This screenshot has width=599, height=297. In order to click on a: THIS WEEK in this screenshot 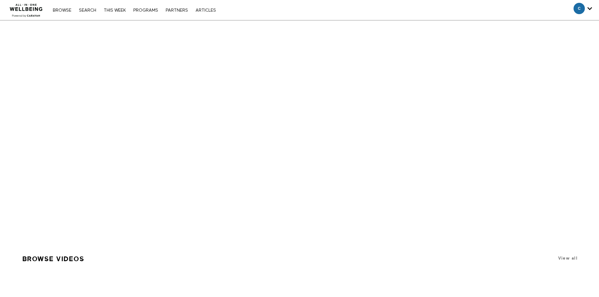, I will do `click(115, 10)`.